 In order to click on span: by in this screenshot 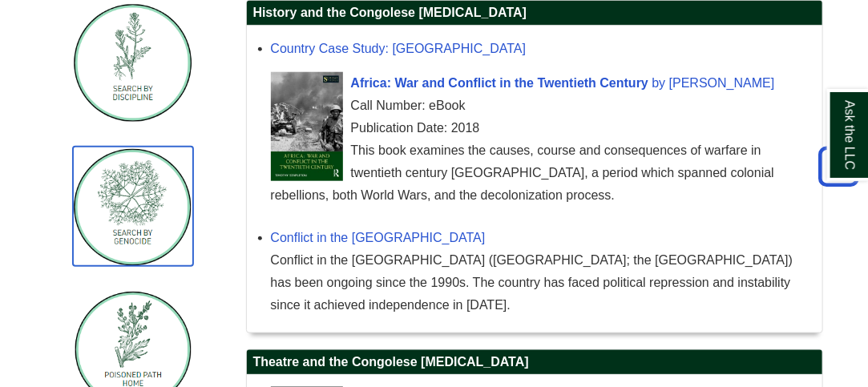, I will do `click(659, 82)`.